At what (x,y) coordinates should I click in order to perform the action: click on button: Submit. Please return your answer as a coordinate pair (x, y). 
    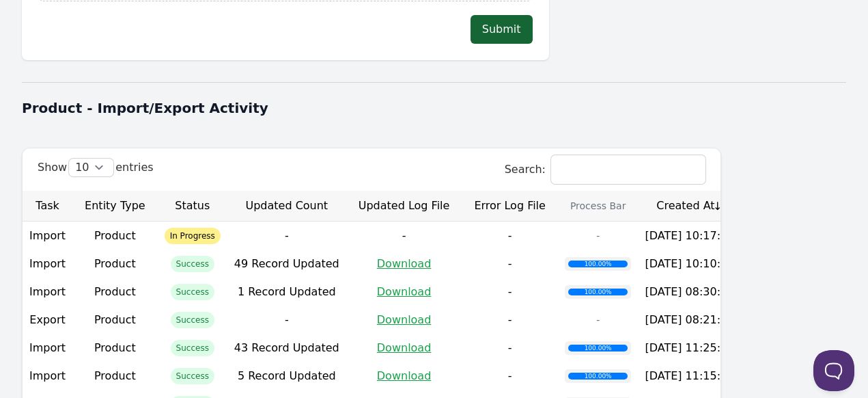
    Looking at the image, I should click on (501, 30).